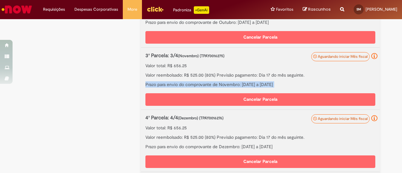 The image size is (402, 173). What do you see at coordinates (319, 9) in the screenshot?
I see `span: Rascunhos` at bounding box center [319, 9].